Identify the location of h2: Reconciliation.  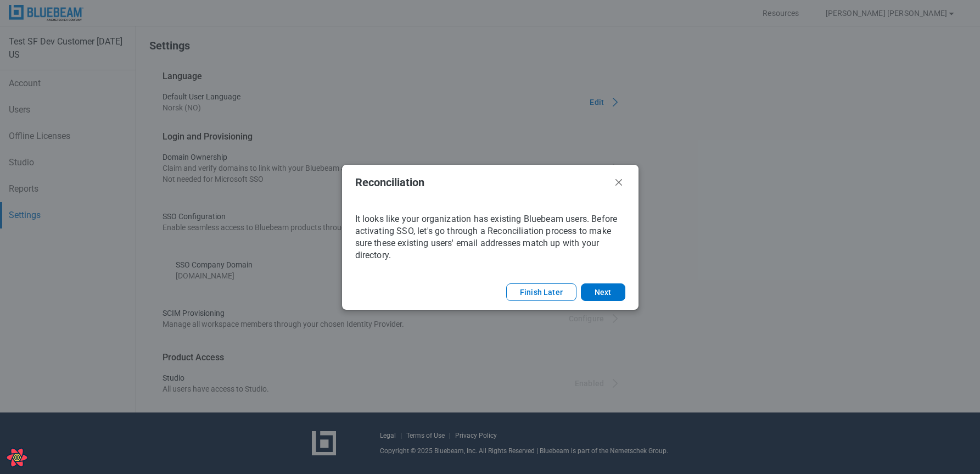
(481, 183).